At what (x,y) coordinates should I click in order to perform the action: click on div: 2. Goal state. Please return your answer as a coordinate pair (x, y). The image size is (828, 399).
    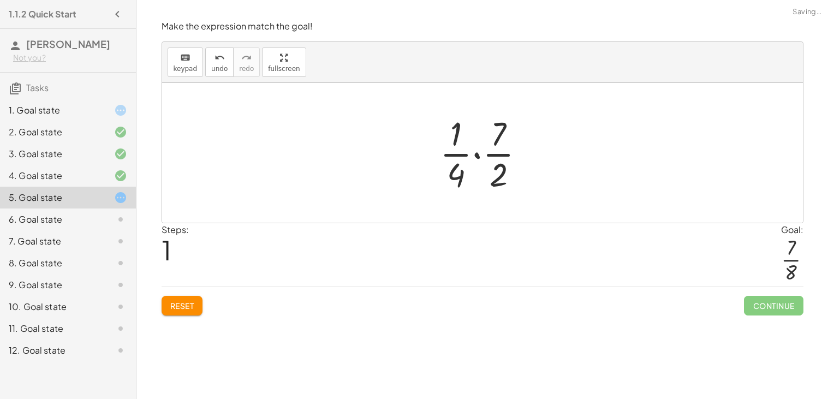
    Looking at the image, I should click on (52, 132).